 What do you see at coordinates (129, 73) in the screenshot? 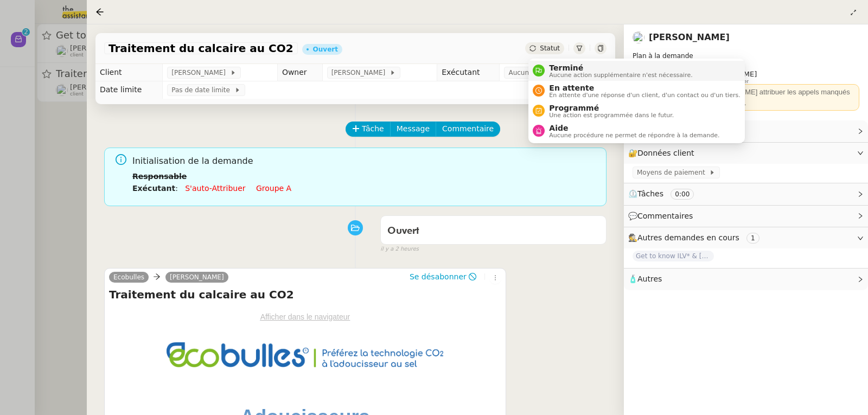
I see `td: Client` at bounding box center [129, 73].